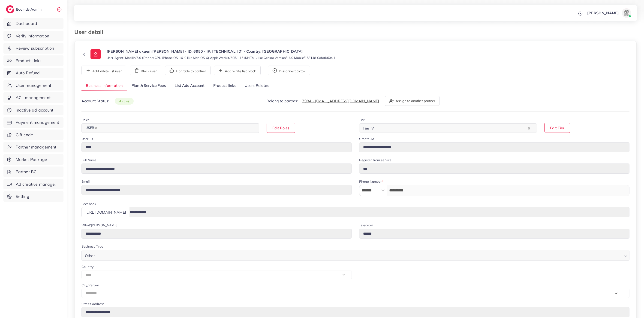 This screenshot has height=318, width=644. I want to click on button: Assign to another partner, so click(412, 101).